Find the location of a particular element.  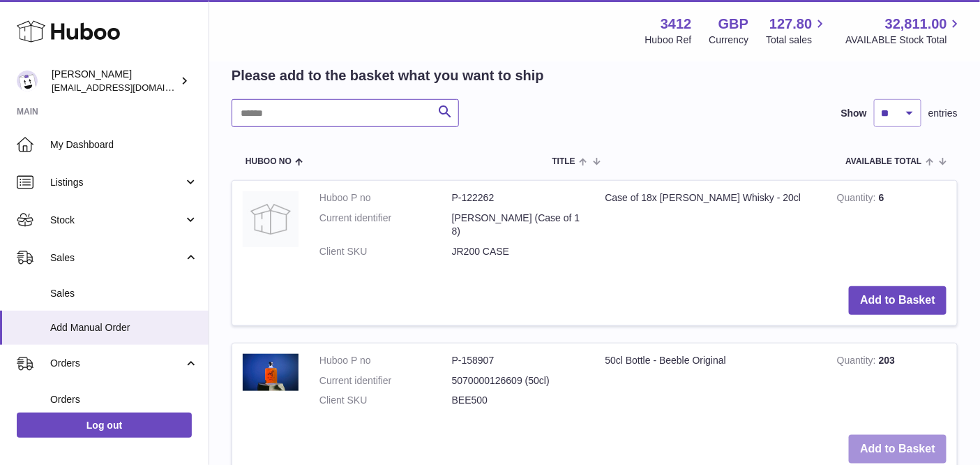

dd: BEE500 is located at coordinates (518, 400).